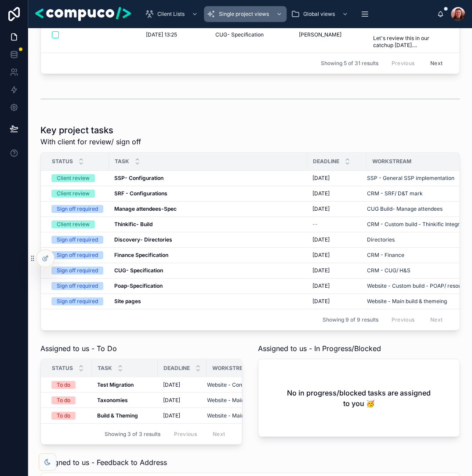  Describe the element at coordinates (244, 14) in the screenshot. I see `span: Single project views` at that location.